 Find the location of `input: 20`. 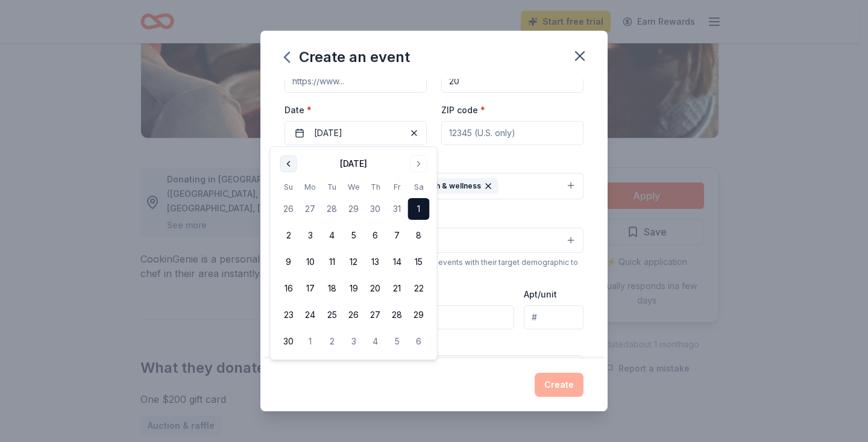

input: 20 is located at coordinates (512, 81).